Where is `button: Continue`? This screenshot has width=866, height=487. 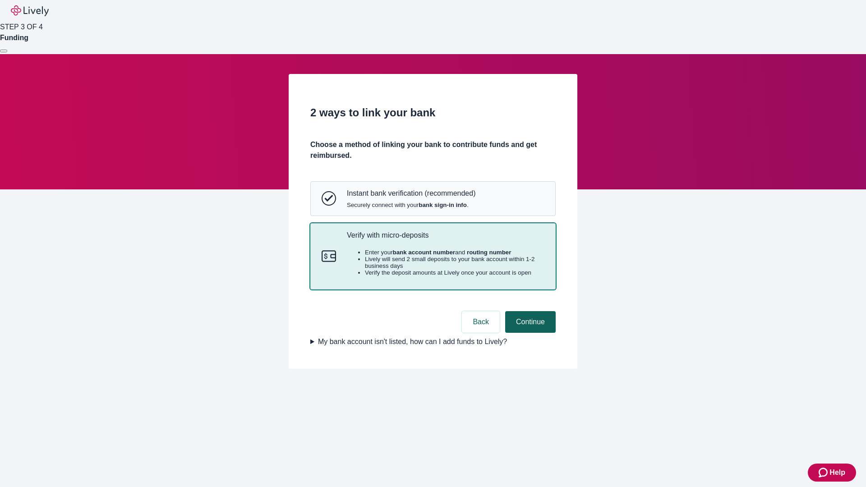 button: Continue is located at coordinates (530, 322).